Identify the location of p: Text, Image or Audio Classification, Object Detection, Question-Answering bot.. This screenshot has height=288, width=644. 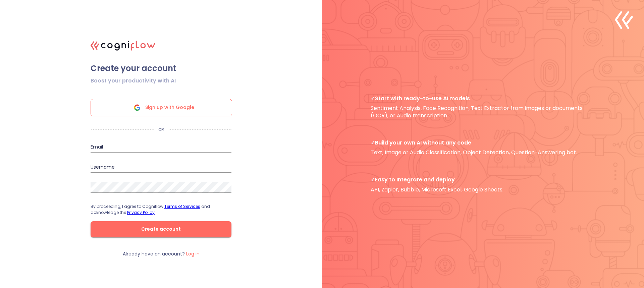
(483, 147).